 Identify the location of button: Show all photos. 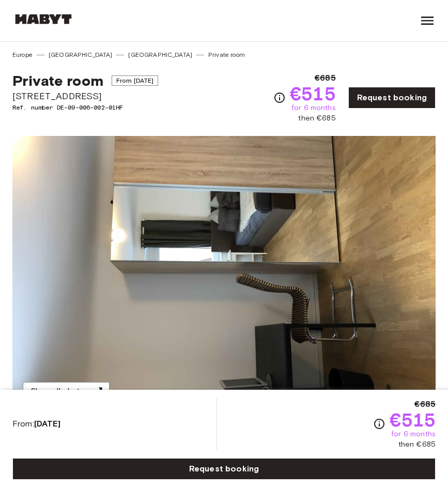
(66, 391).